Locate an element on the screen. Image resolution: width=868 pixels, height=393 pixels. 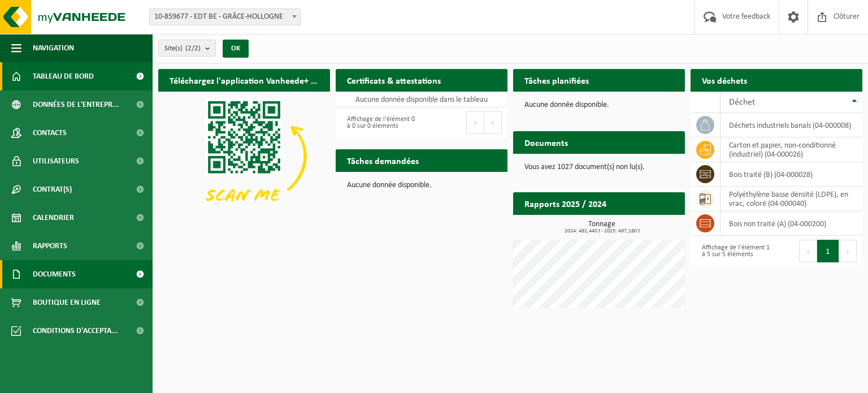
span: 2024: 482,440 t - 2025: 497,180 t is located at coordinates (602, 231).